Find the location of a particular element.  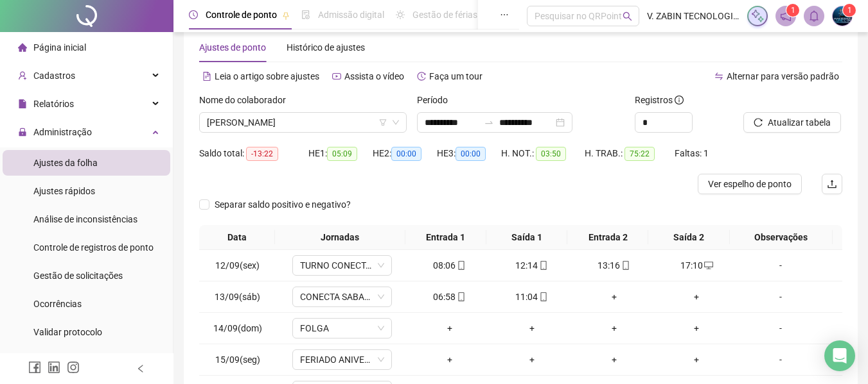

span: 05:09 is located at coordinates (342, 154).